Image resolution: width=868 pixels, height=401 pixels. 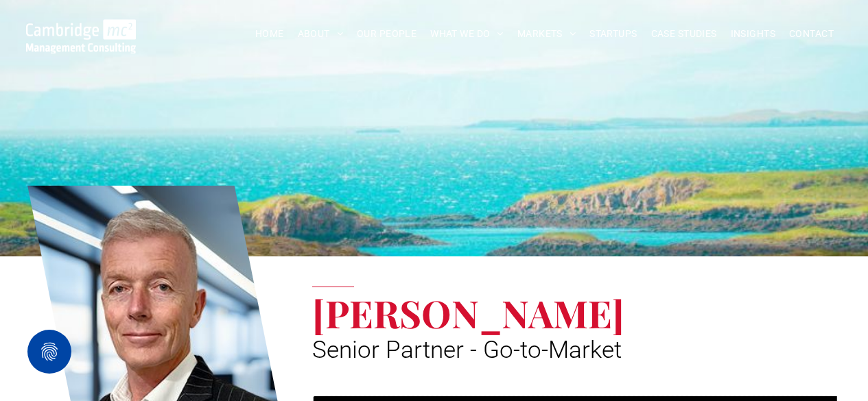 What do you see at coordinates (81, 29) in the screenshot?
I see `a: Your Business Transformed | Cambridge Management Consulting` at bounding box center [81, 29].